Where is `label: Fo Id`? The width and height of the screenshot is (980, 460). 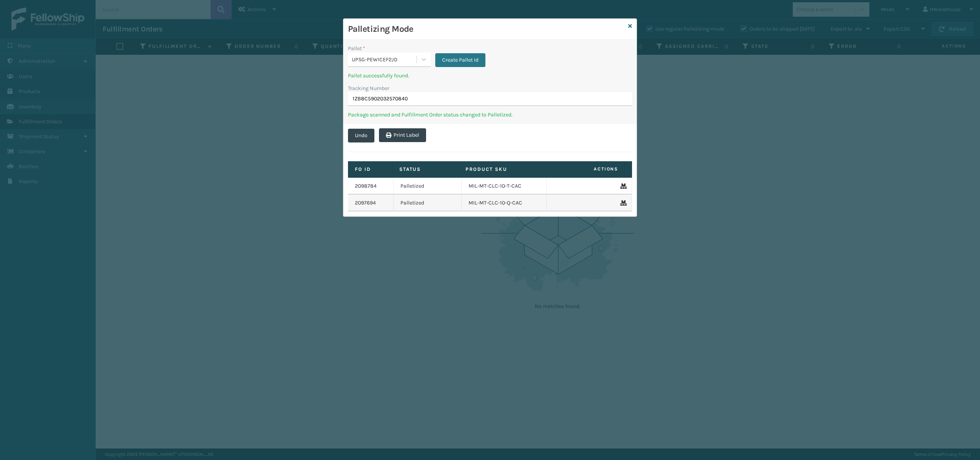 label: Fo Id is located at coordinates (370, 170).